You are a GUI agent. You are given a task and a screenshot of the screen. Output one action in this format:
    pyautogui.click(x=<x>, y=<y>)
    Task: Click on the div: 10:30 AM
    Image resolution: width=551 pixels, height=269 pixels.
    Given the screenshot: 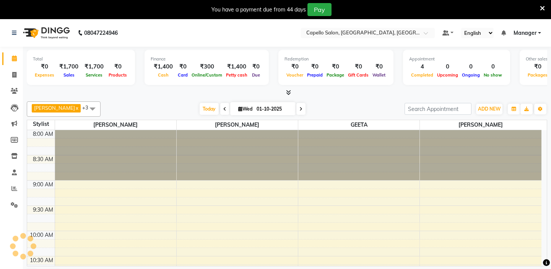 What is the action you would take?
    pyautogui.click(x=41, y=260)
    